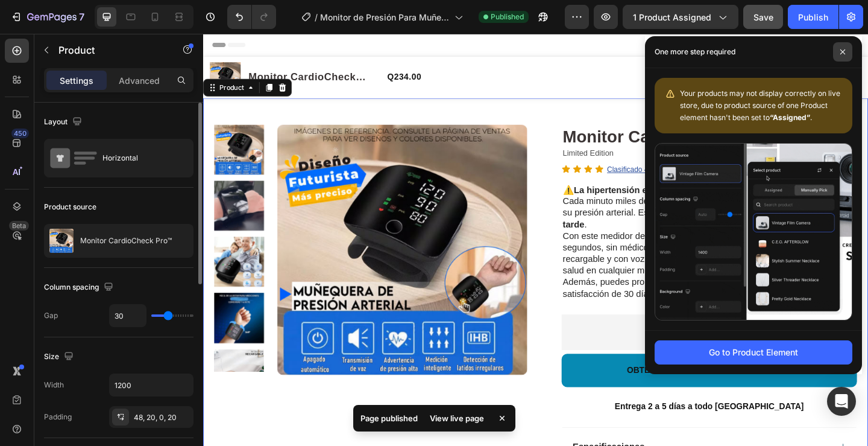 The height and width of the screenshot is (446, 868). Describe the element at coordinates (551, 277) in the screenshot. I see `p: Además, puedes probarlo sin riesgos gracias a nuestra garantía de satisfacción de 30 días.` at that location.